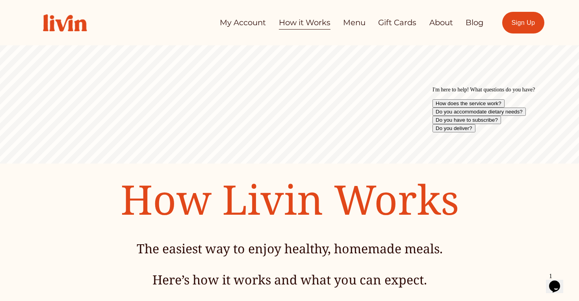 The image size is (579, 301). Describe the element at coordinates (523, 22) in the screenshot. I see `a: Sign Up` at that location.